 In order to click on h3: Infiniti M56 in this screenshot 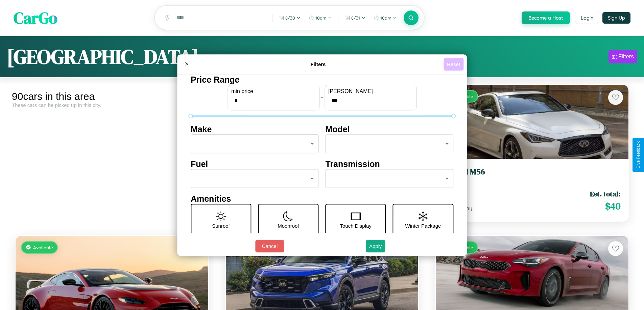, I will do `click(532, 172)`.